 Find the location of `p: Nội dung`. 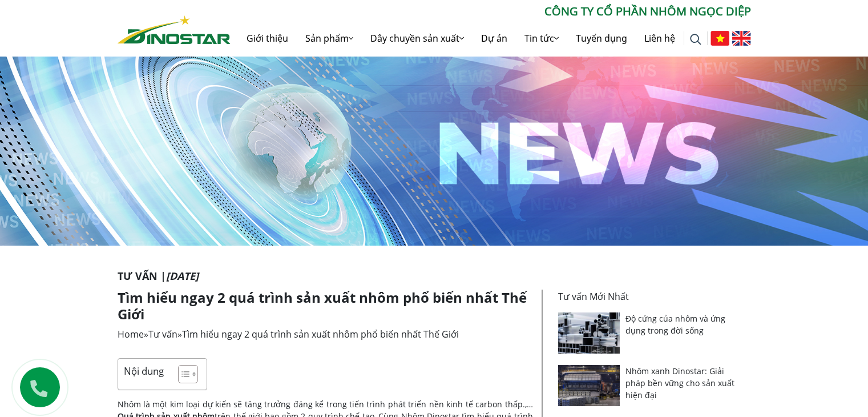

p: Nội dung is located at coordinates (144, 370).